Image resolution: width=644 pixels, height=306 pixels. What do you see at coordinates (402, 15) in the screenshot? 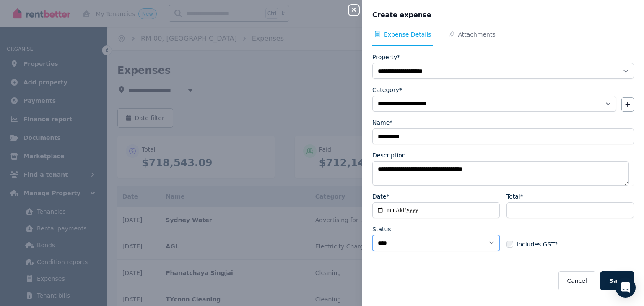
I see `span: Create expense` at bounding box center [402, 15].